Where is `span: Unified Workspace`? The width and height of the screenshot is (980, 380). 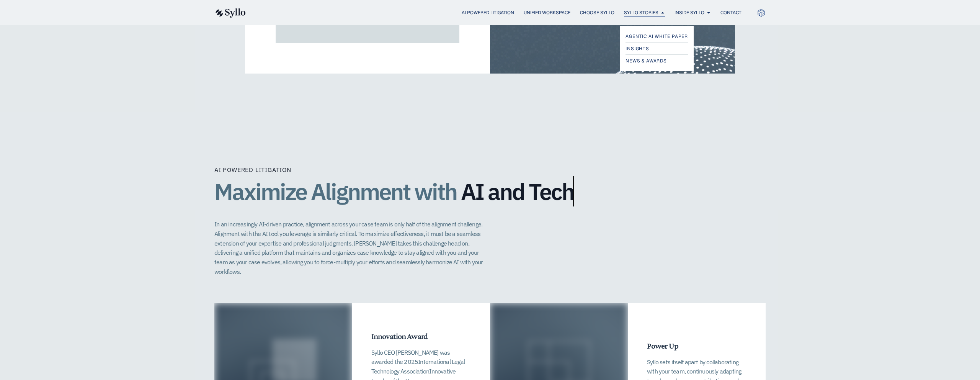 span: Unified Workspace is located at coordinates (547, 12).